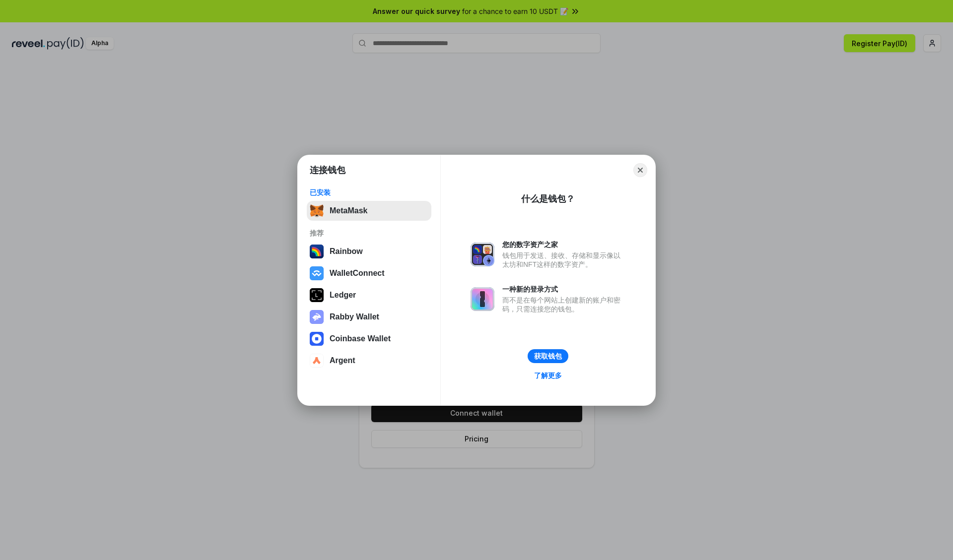 The height and width of the screenshot is (560, 953). What do you see at coordinates (564, 289) in the screenshot?
I see `div: 一种新的登录方式` at bounding box center [564, 289].